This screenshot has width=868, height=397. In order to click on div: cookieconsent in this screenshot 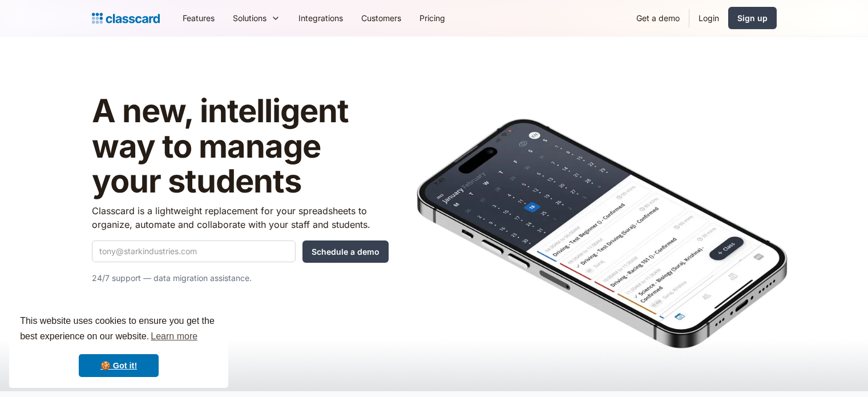, I will do `click(119, 345)`.